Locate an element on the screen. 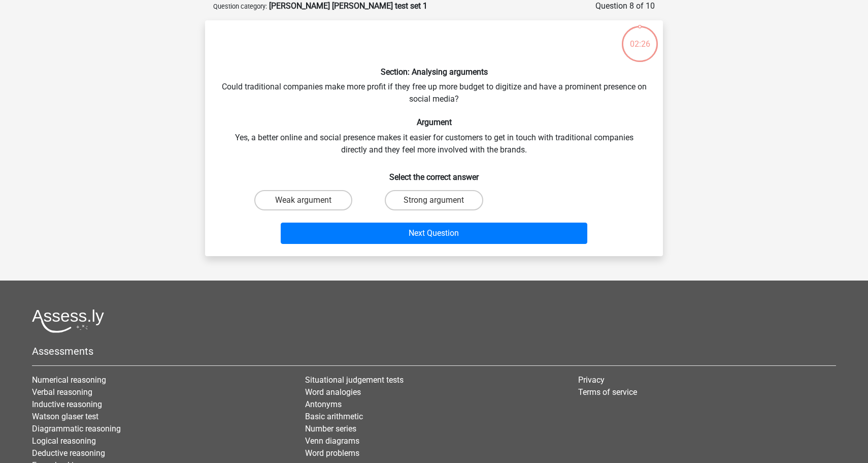  a: Basic arithmetic is located at coordinates (334, 416).